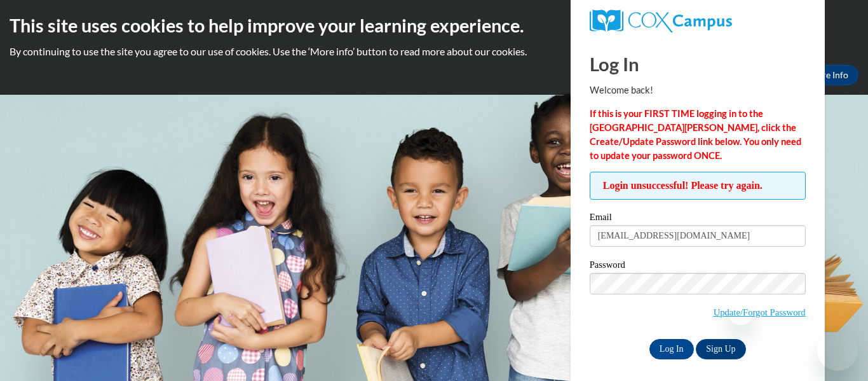 The image size is (868, 381). Describe the element at coordinates (720, 349) in the screenshot. I see `a: Sign Up` at that location.